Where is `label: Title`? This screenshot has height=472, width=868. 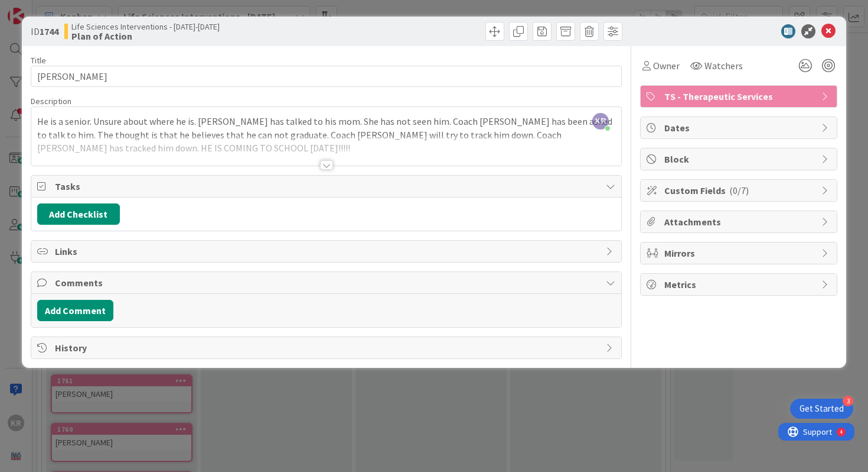
label: Title is located at coordinates (38, 60).